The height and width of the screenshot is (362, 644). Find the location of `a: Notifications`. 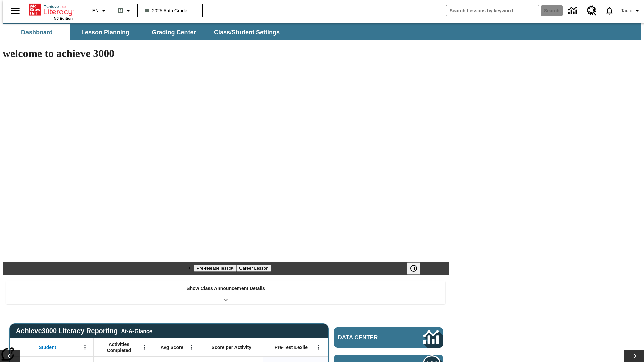

a: Notifications is located at coordinates (610, 11).